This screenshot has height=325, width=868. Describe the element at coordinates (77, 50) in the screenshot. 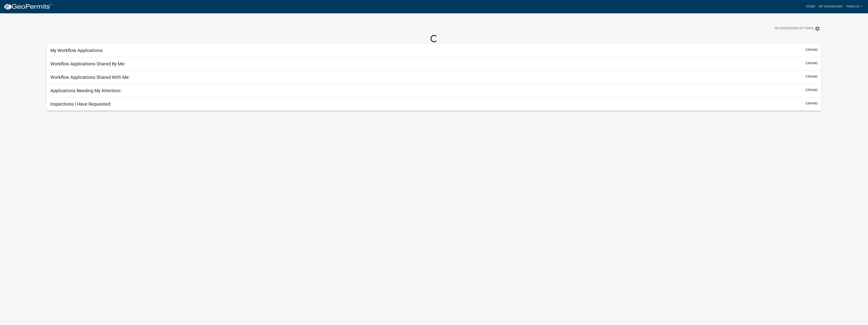

I see `h5: My Workflow Applications:` at that location.